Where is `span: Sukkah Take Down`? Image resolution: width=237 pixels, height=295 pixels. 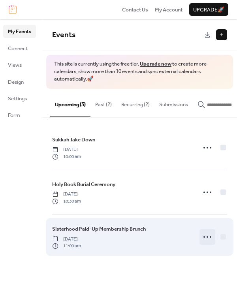
span: Sukkah Take Down is located at coordinates (73, 140).